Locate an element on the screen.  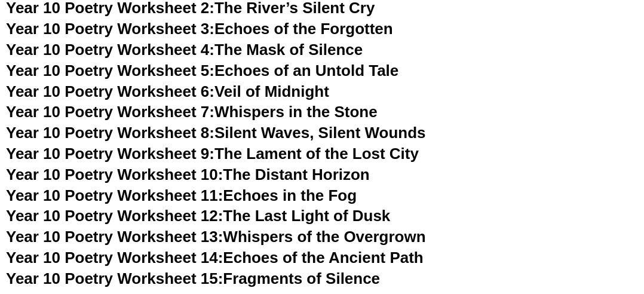
span: Year 10 Poetry Worksheet 14: is located at coordinates (115, 258).